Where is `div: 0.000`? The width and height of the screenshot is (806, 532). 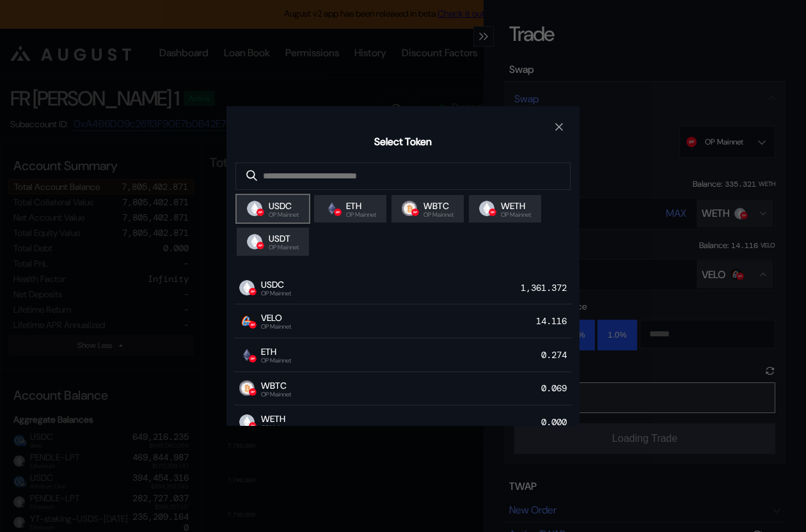 div: 0.000 is located at coordinates (557, 422).